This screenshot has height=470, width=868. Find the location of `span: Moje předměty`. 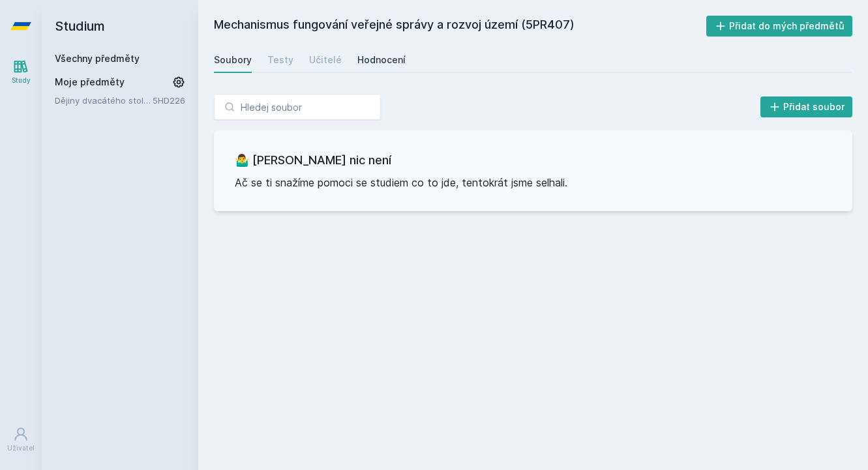

span: Moje předměty is located at coordinates (89, 82).